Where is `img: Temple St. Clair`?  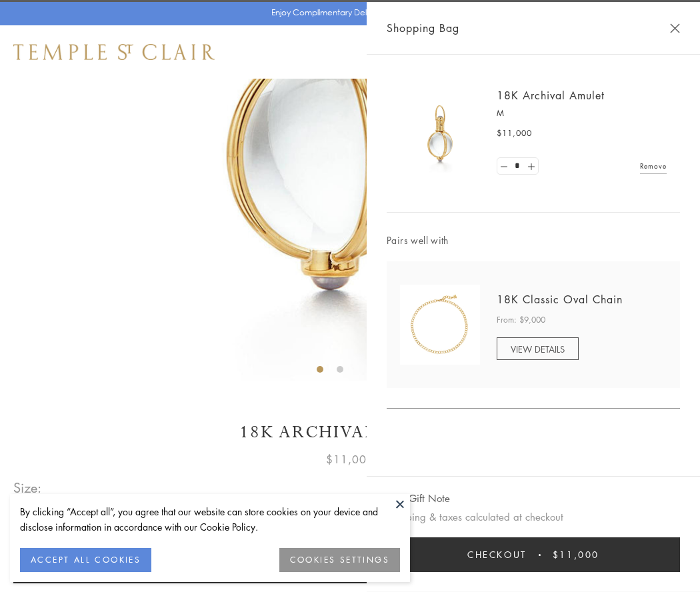 img: Temple St. Clair is located at coordinates (114, 52).